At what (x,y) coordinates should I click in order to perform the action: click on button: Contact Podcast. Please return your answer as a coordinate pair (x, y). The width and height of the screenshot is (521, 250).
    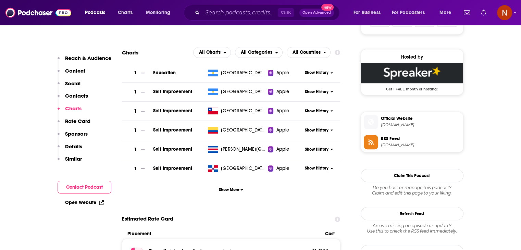
    Looking at the image, I should click on (84, 187).